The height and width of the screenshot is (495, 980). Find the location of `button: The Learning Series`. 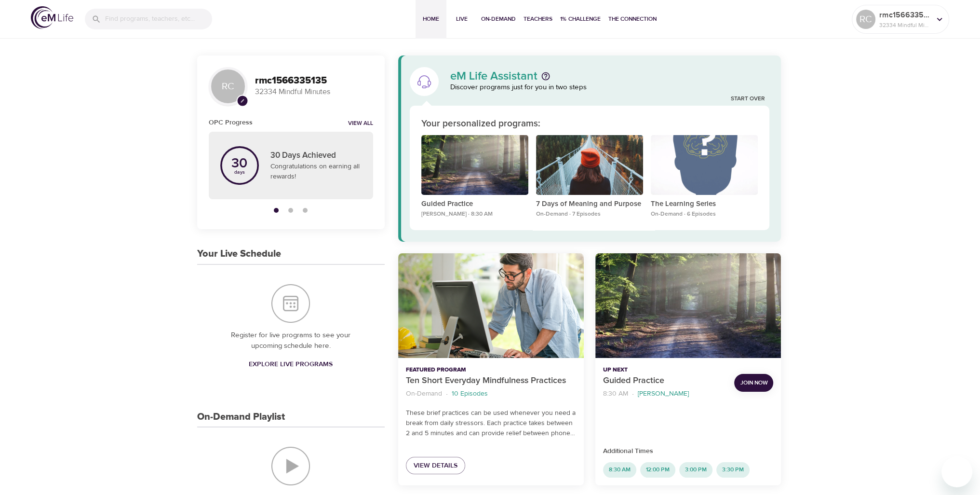

button: The Learning Series is located at coordinates (704, 167).